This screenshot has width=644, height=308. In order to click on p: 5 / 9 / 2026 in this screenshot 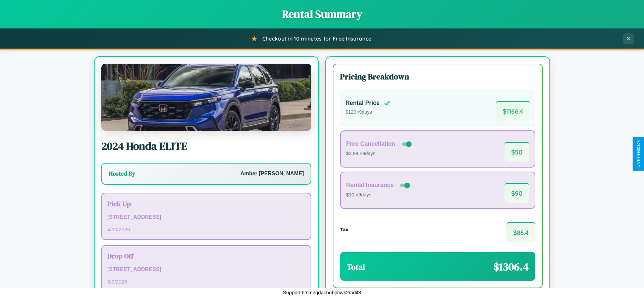, I will do `click(206, 281)`.